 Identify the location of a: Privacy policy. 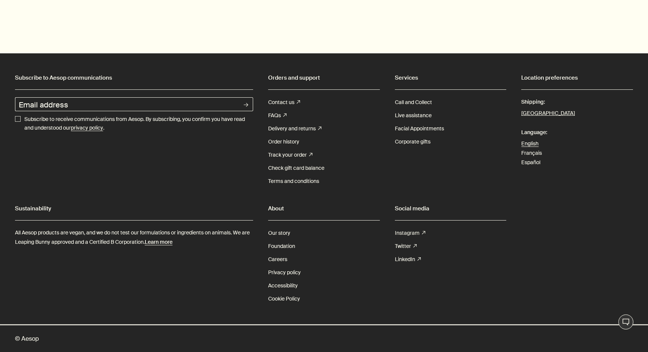
(284, 272).